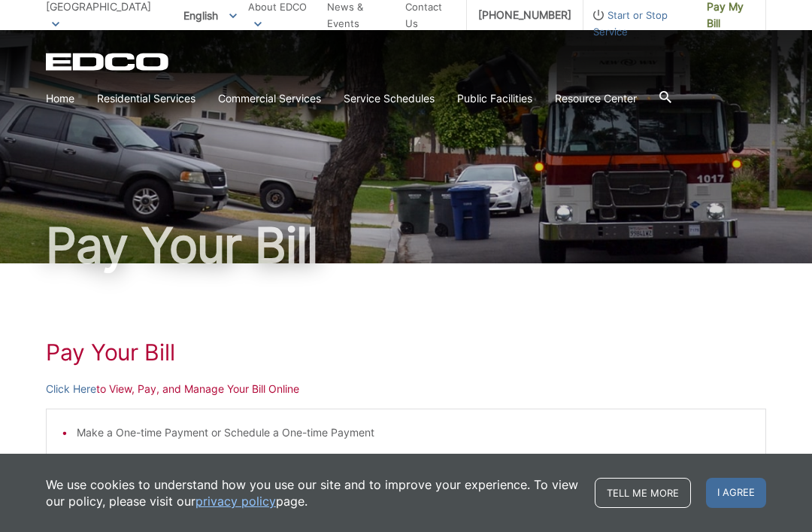  What do you see at coordinates (389, 98) in the screenshot?
I see `a: Service Schedules` at bounding box center [389, 98].